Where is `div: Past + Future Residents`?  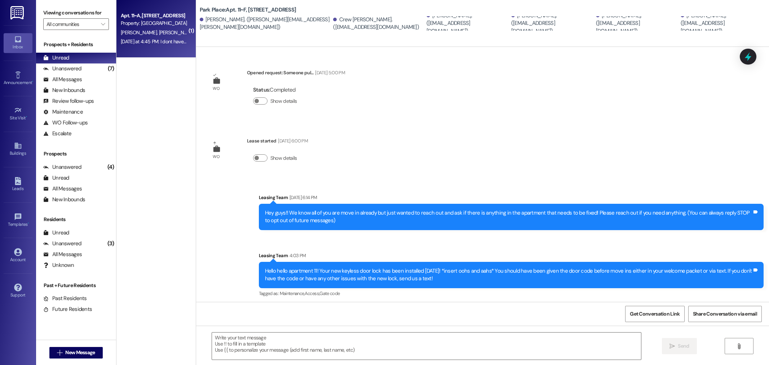
div: Past + Future Residents is located at coordinates (76, 285).